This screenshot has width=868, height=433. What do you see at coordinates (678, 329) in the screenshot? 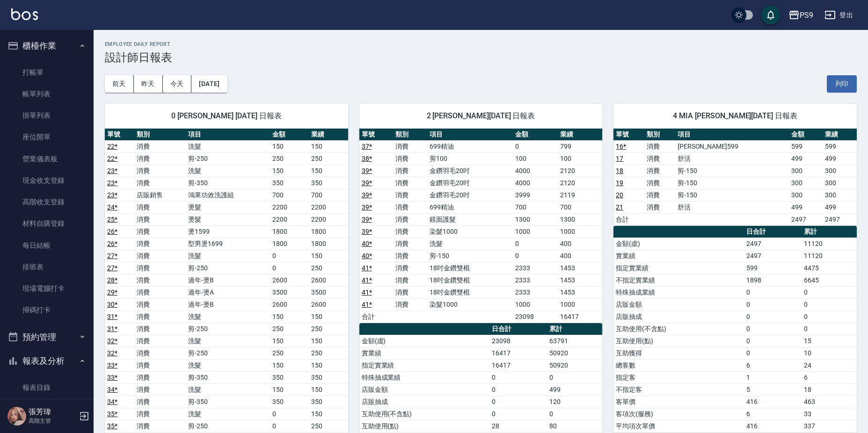
I see `td: 互助使用(不含點)` at bounding box center [678, 329].